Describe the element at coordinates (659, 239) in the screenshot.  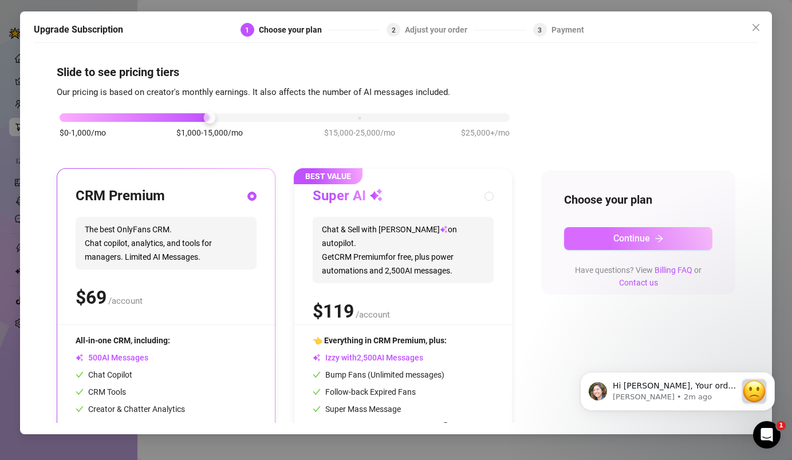
I see `span: arrow-right` at that location.